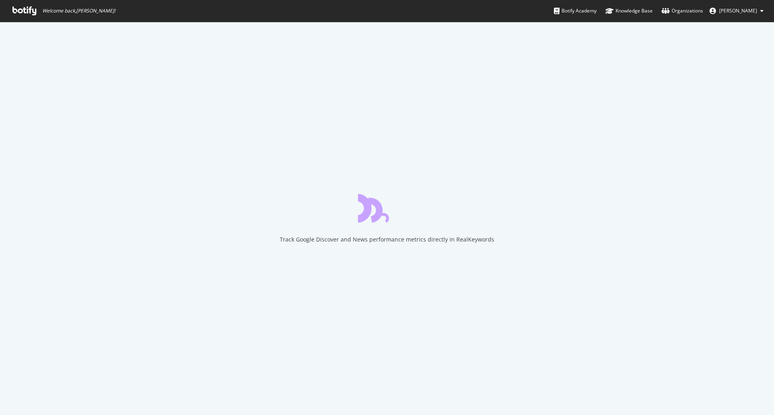 The height and width of the screenshot is (415, 774). What do you see at coordinates (738, 10) in the screenshot?
I see `span: Joanne Brickles` at bounding box center [738, 10].